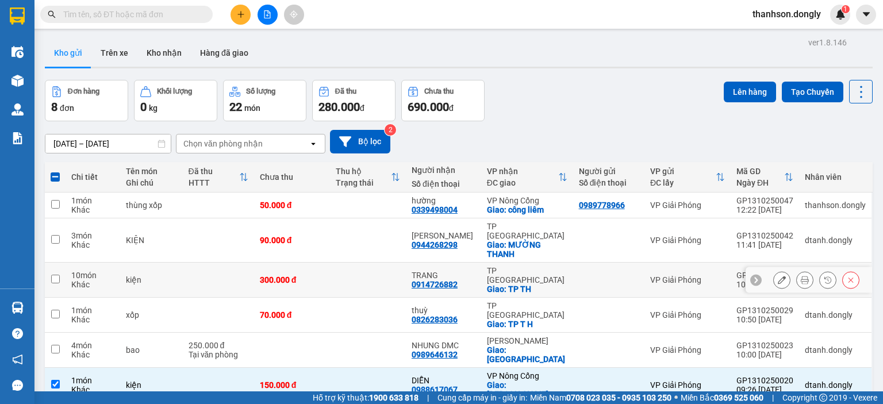 The width and height of the screenshot is (883, 404). I want to click on div: 0339498004, so click(434, 210).